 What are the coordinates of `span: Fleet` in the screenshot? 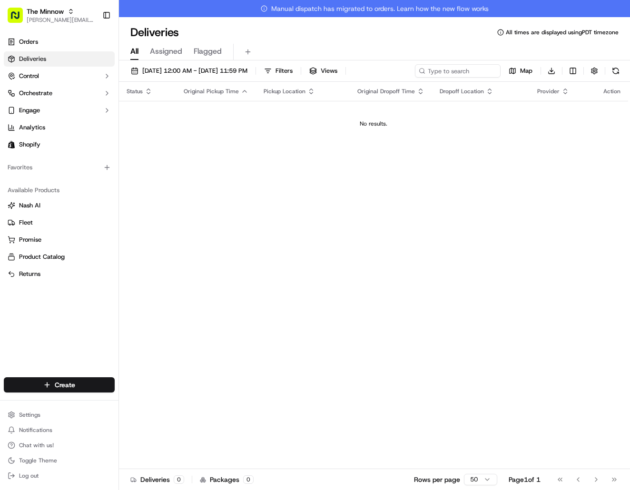 It's located at (26, 223).